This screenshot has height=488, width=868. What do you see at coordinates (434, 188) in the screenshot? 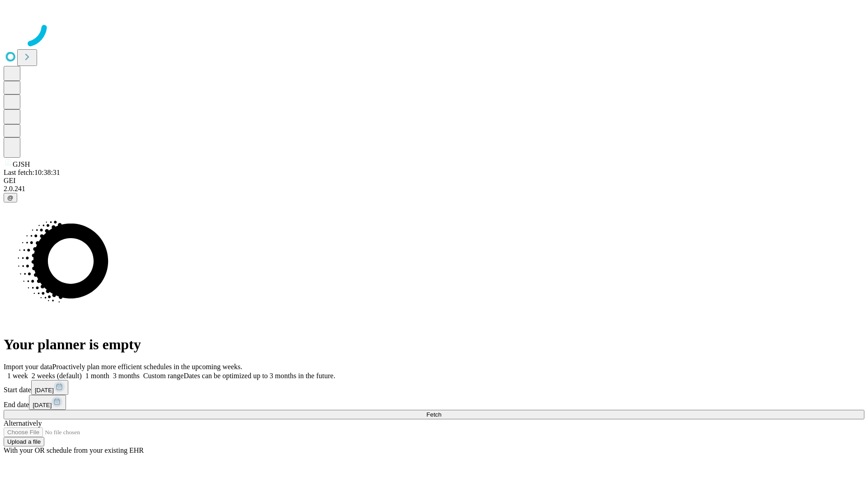
I see `div: 2.0.241` at bounding box center [434, 188].